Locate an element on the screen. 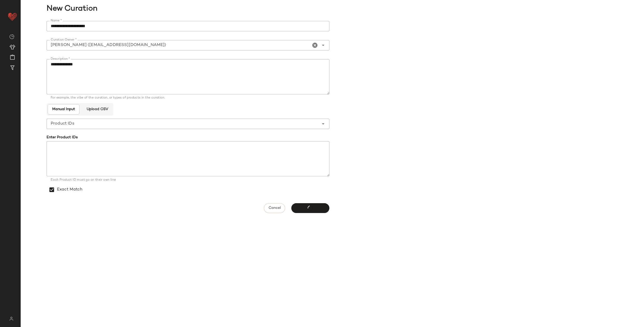 The width and height of the screenshot is (644, 327). button: Cancel is located at coordinates (274, 208).